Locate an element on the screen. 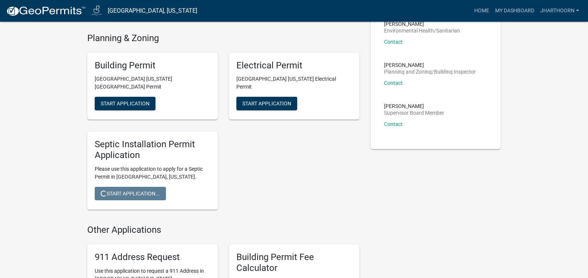  span: Start Application... is located at coordinates (130, 193).